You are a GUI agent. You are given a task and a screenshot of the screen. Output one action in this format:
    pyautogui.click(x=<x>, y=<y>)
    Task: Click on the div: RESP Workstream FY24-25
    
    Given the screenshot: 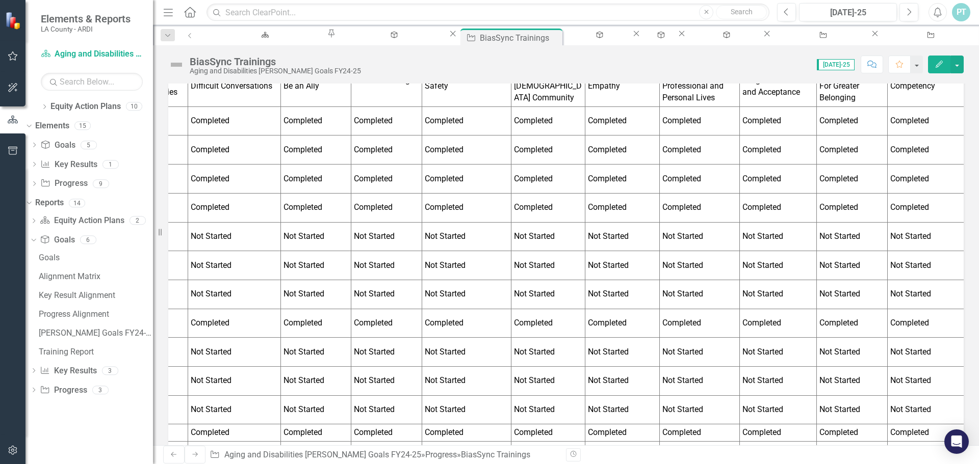 What is the action you would take?
    pyautogui.click(x=928, y=44)
    